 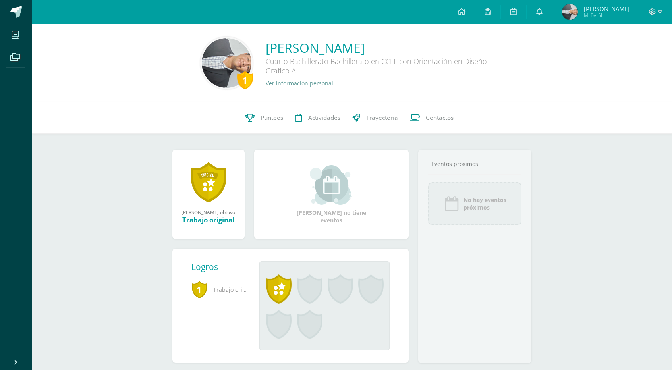 I want to click on span: Actividades, so click(x=324, y=118).